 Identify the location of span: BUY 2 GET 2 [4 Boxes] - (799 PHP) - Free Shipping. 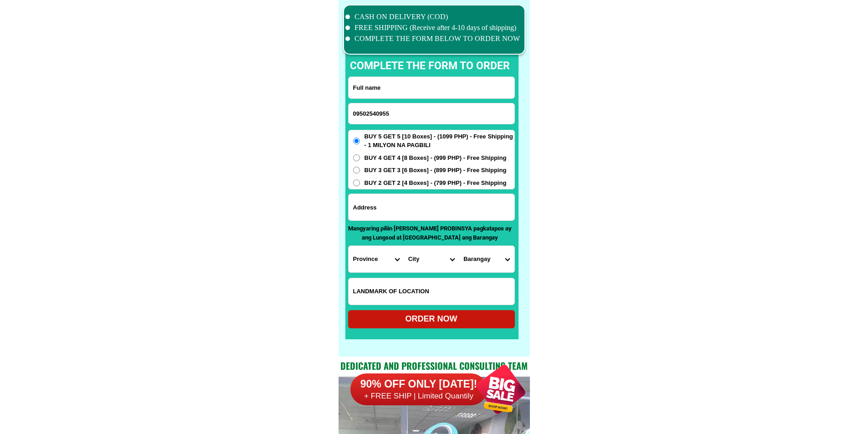
(436, 183).